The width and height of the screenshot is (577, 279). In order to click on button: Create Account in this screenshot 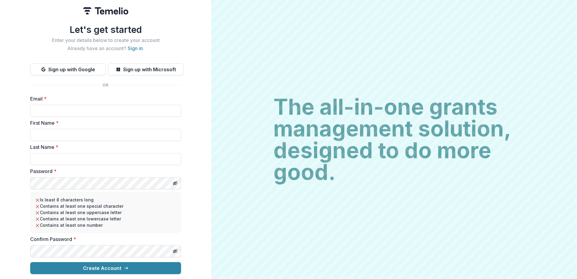, I will do `click(106, 268)`.